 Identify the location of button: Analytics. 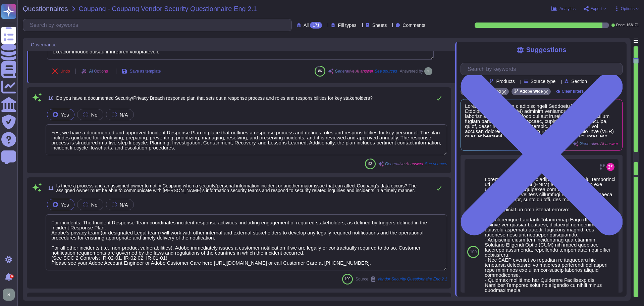
(564, 8).